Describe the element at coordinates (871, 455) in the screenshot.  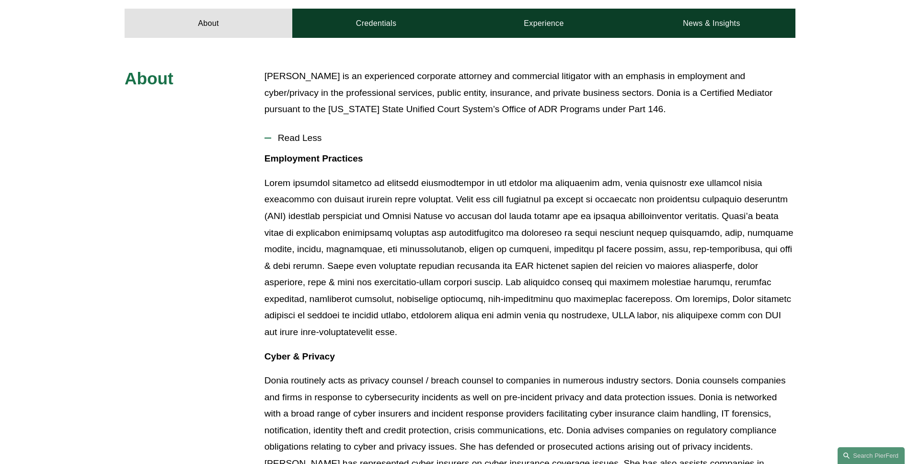
I see `a: Search this site` at that location.